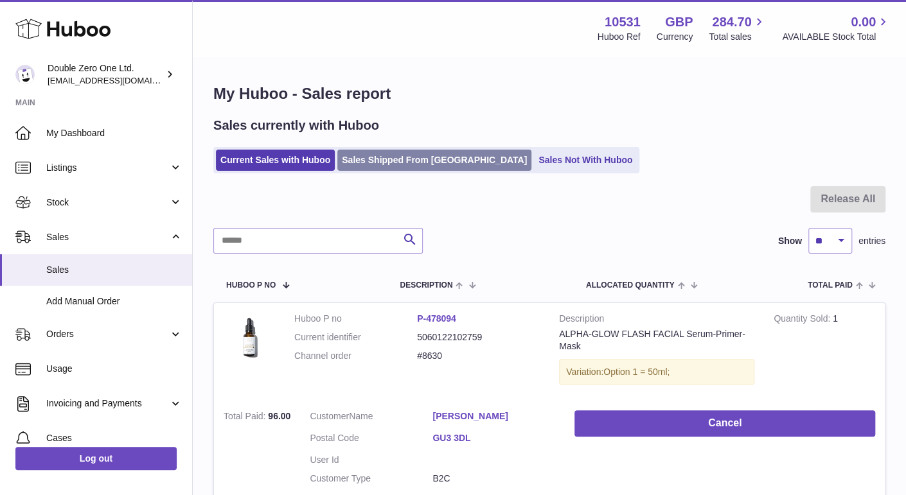 The image size is (906, 495). Describe the element at coordinates (371, 460) in the screenshot. I see `dt: User Id` at that location.